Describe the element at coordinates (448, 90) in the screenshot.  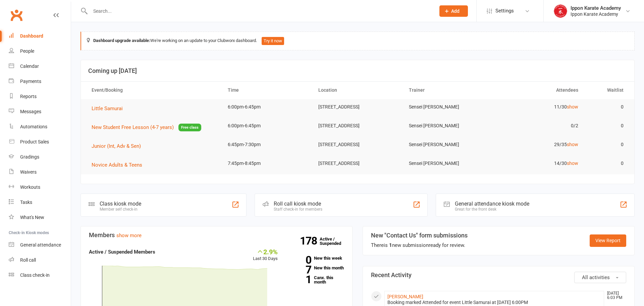
I see `th: Trainer` at that location.